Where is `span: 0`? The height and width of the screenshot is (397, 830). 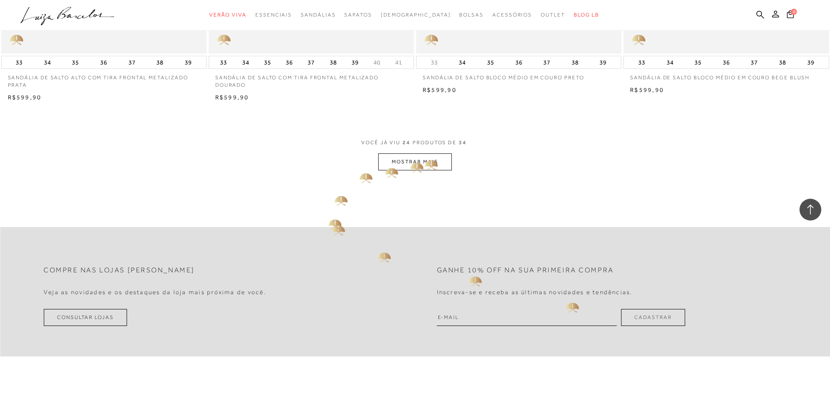
span: 0 is located at coordinates (793, 12).